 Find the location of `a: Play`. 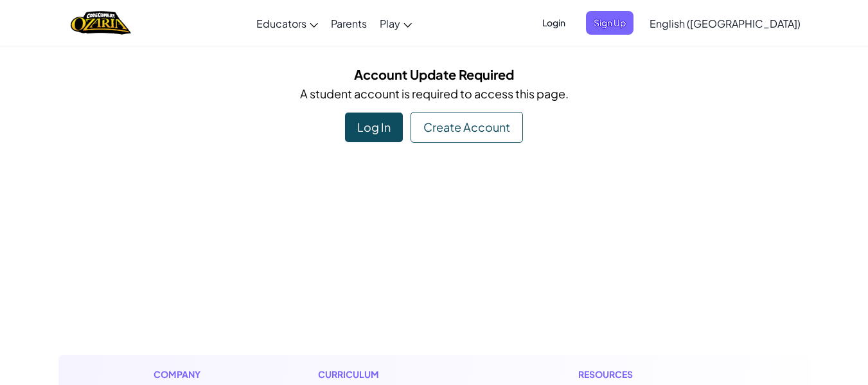

a: Play is located at coordinates (396, 23).